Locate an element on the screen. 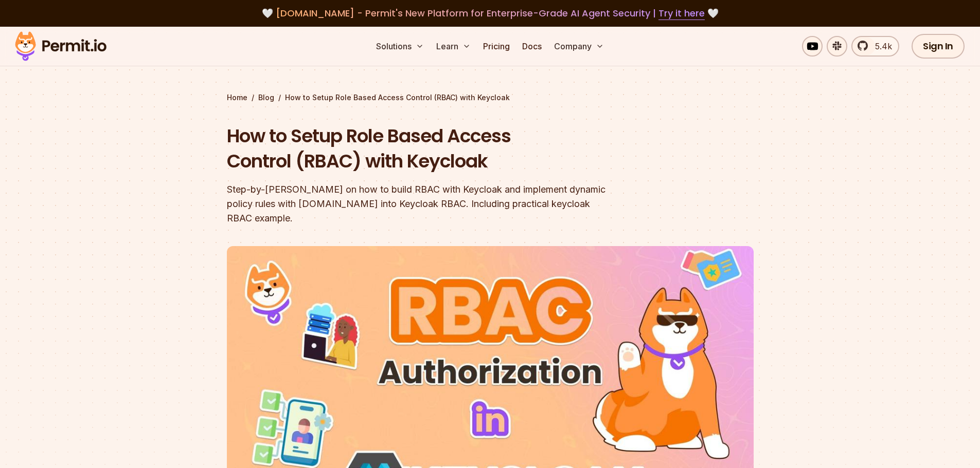  a: Try it here is located at coordinates (681, 13).